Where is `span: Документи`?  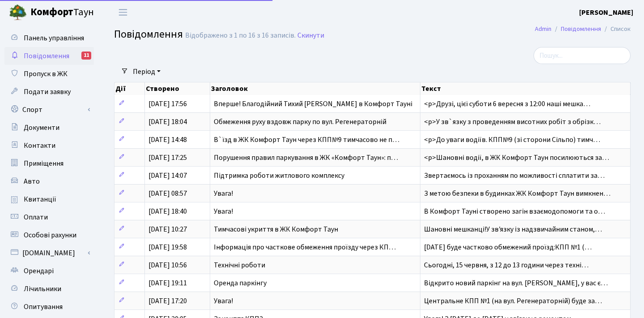
span: Документи is located at coordinates (42, 128).